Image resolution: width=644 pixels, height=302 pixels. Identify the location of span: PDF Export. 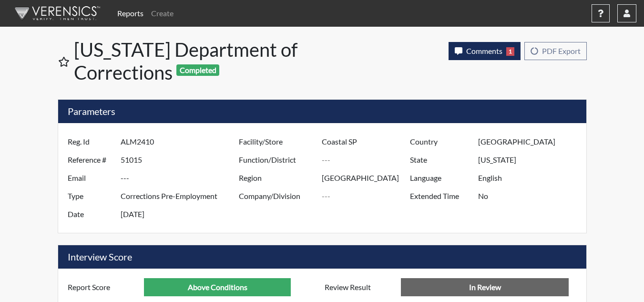
(561, 50).